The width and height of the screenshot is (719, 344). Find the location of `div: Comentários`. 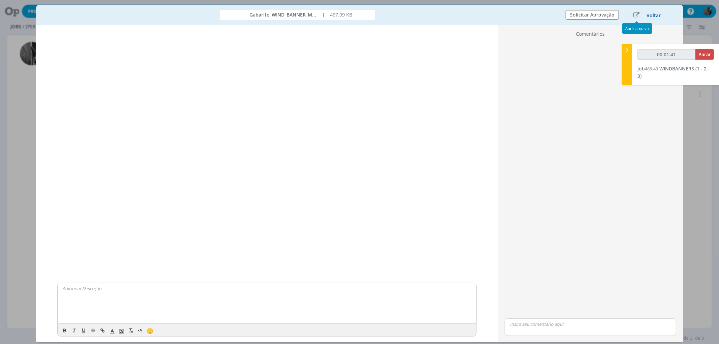

div: Comentários is located at coordinates (590, 35).